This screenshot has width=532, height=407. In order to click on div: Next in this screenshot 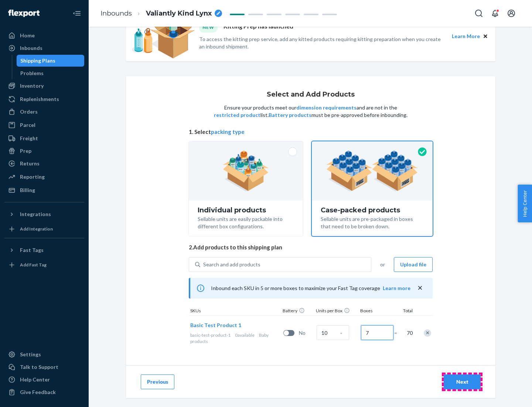, I will do `click(462, 382)`.